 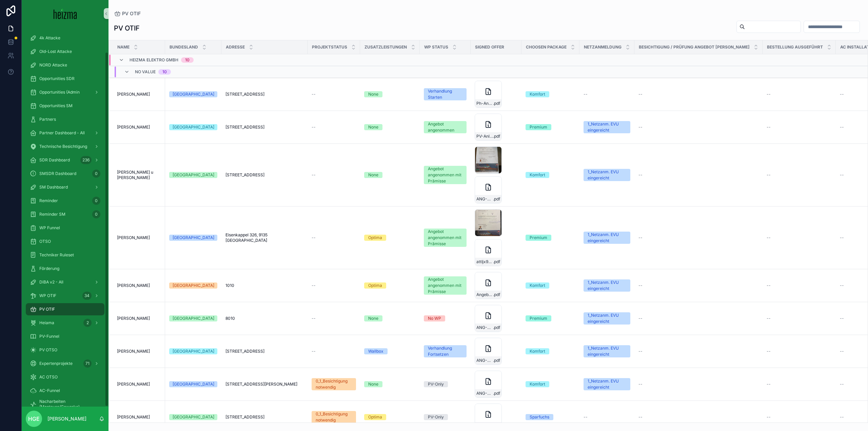 I want to click on a: NORD Attacke, so click(x=65, y=65).